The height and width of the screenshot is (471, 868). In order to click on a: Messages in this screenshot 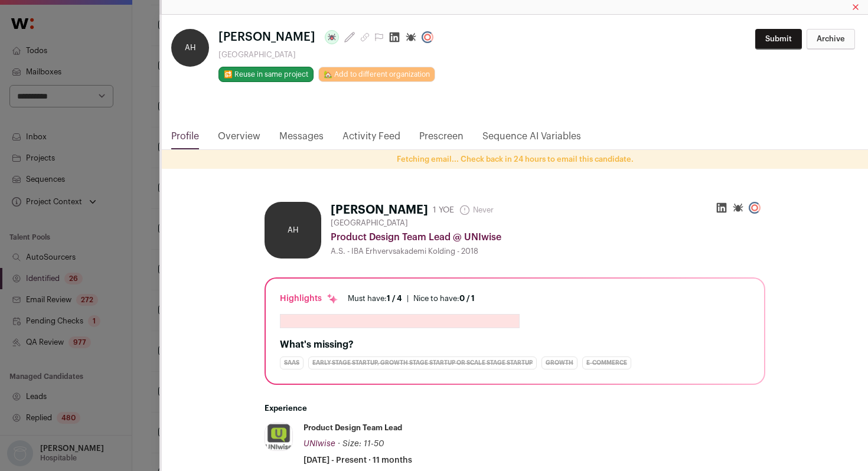, I will do `click(302, 140)`.